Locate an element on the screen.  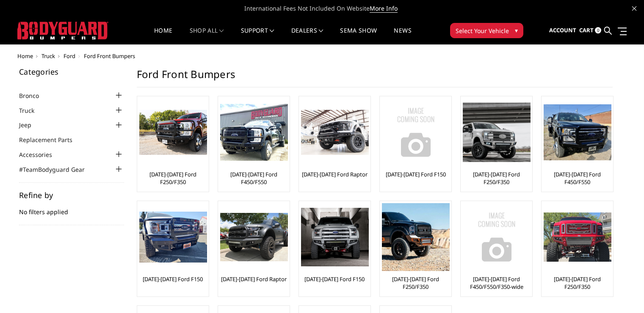
a: SEMA Show is located at coordinates (359, 35).